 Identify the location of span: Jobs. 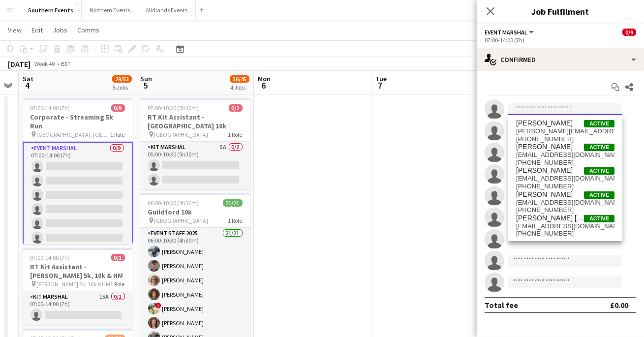
(60, 30).